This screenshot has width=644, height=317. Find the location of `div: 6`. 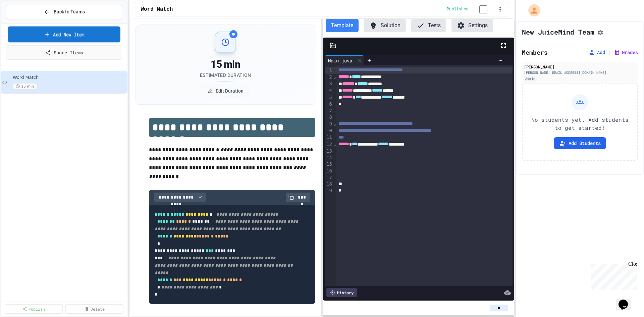

div: 6 is located at coordinates (329, 104).